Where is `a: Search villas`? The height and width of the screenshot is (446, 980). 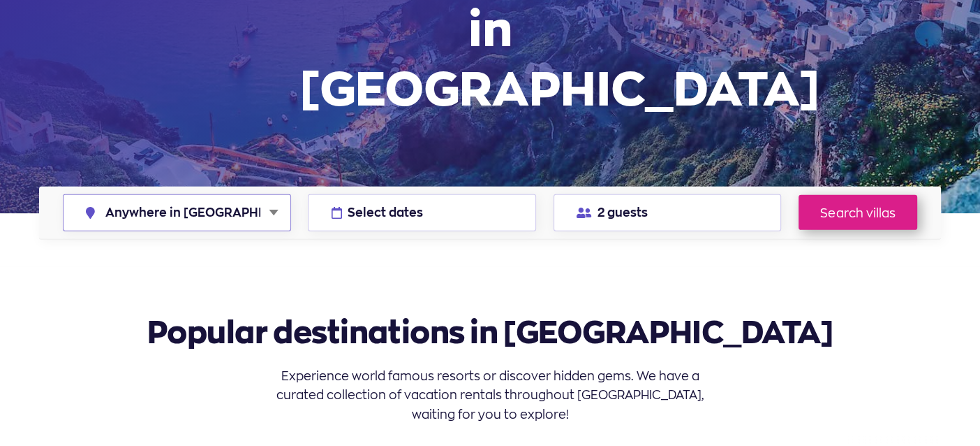 a: Search villas is located at coordinates (858, 212).